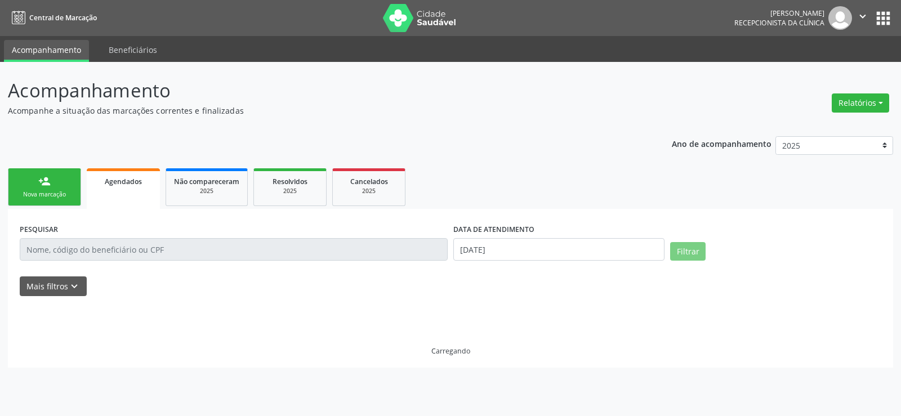 The width and height of the screenshot is (901, 416). What do you see at coordinates (44, 181) in the screenshot?
I see `div: person_add` at bounding box center [44, 181].